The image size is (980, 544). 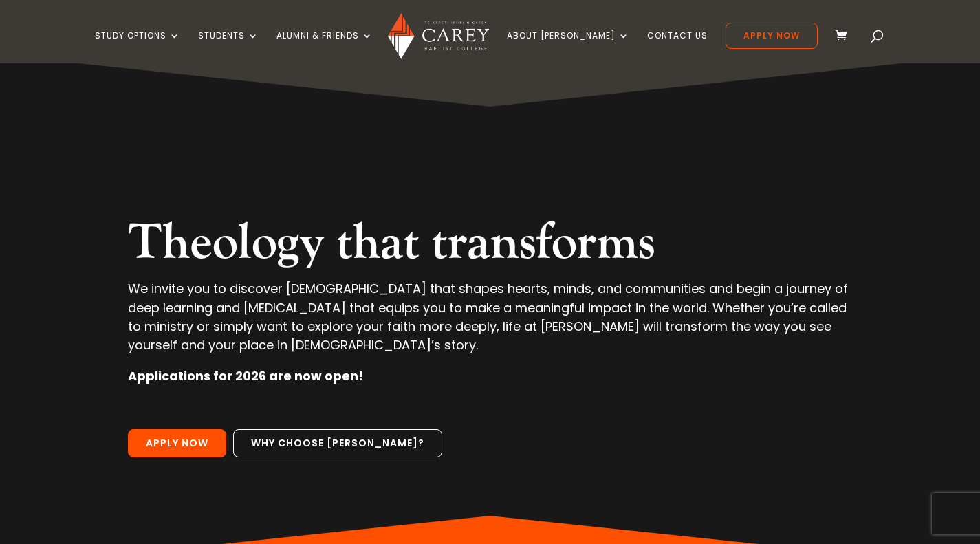 What do you see at coordinates (138, 47) in the screenshot?
I see `a: Study Options` at bounding box center [138, 47].